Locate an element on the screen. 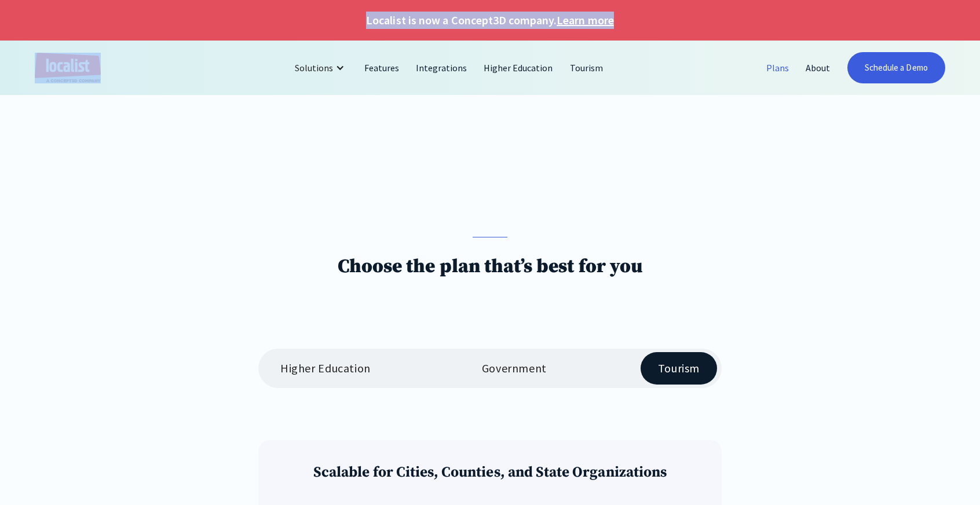  a: home is located at coordinates (68, 68).